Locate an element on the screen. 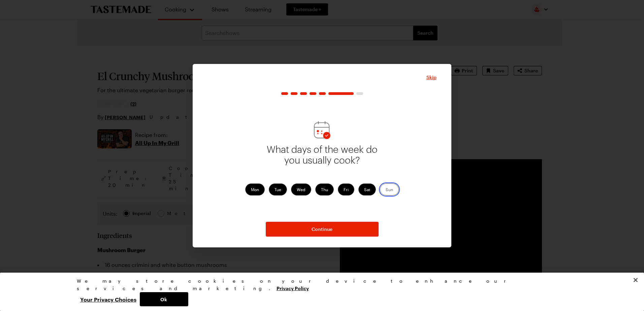  label: Wed is located at coordinates (301, 190).